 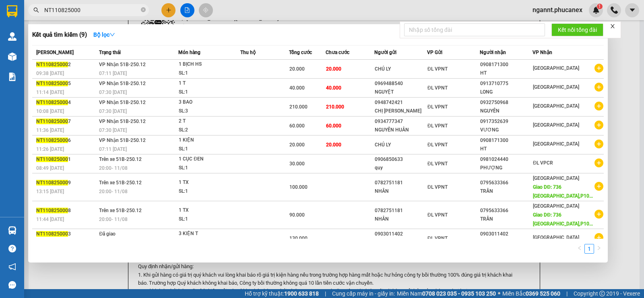 I want to click on input: Nhập số tổng đài, so click(x=475, y=30).